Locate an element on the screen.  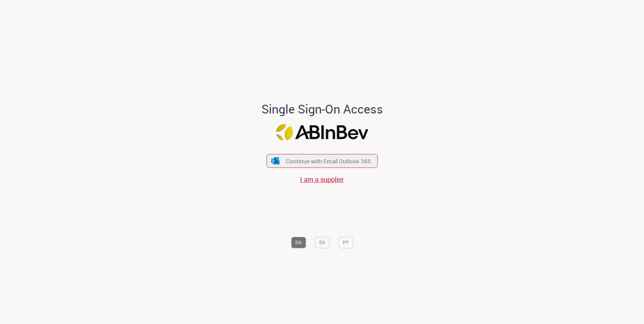
img: Logo ABInBev is located at coordinates (322, 132).